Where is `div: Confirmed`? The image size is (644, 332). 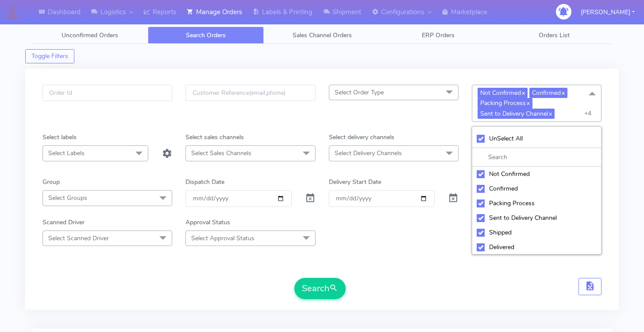 div: Confirmed is located at coordinates (537, 188).